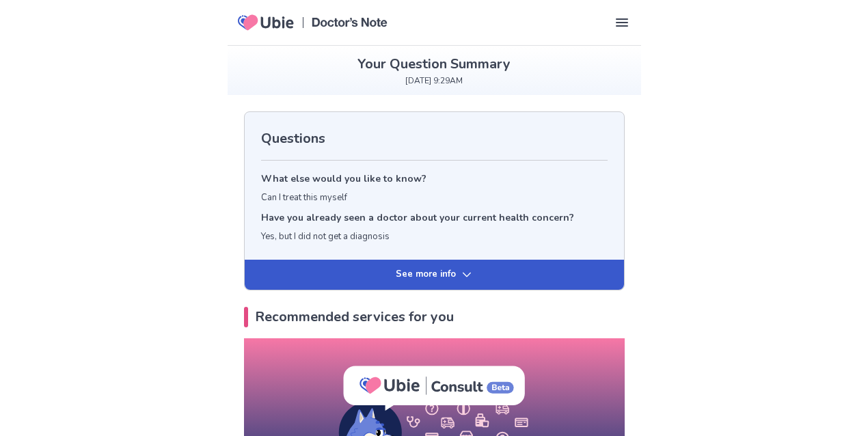  Describe the element at coordinates (434, 64) in the screenshot. I see `h2: Your Question Summary` at that location.